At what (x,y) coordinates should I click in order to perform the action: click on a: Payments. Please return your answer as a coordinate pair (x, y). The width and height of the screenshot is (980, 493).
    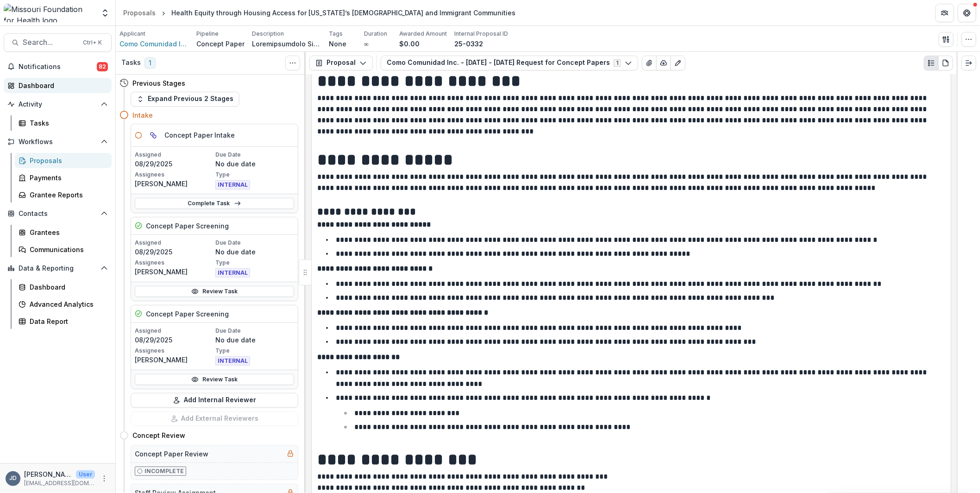
    Looking at the image, I should click on (63, 178).